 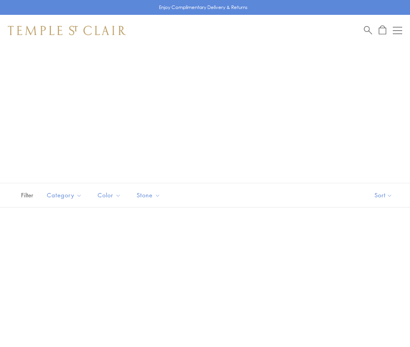 What do you see at coordinates (148, 195) in the screenshot?
I see `button: Stone` at bounding box center [148, 195].